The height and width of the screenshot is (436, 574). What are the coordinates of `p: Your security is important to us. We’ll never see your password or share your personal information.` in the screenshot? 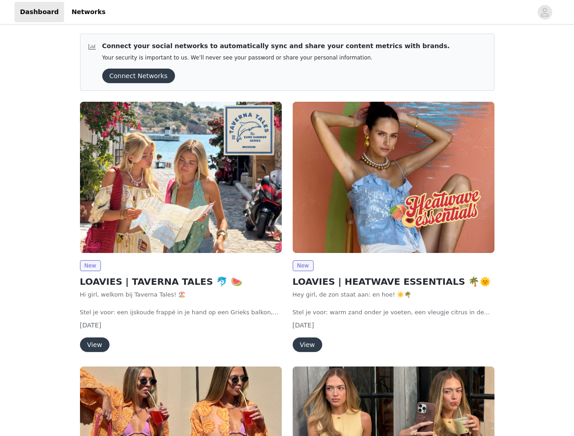 It's located at (276, 58).